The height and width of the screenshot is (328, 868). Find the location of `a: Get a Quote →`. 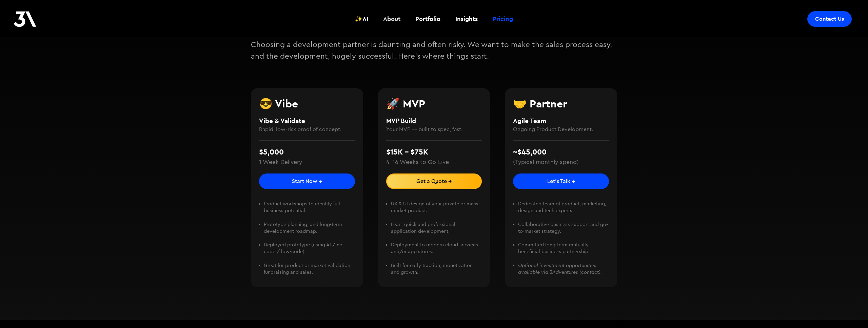

a: Get a Quote → is located at coordinates (434, 182).